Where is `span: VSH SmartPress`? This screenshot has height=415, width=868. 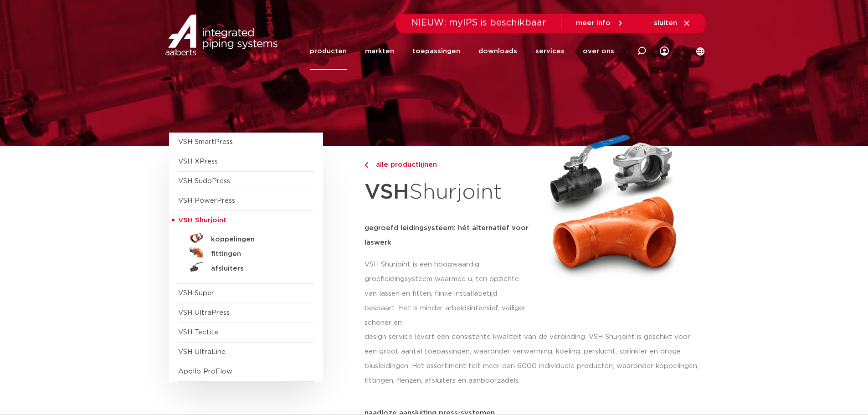
span: VSH SmartPress is located at coordinates (206, 142).